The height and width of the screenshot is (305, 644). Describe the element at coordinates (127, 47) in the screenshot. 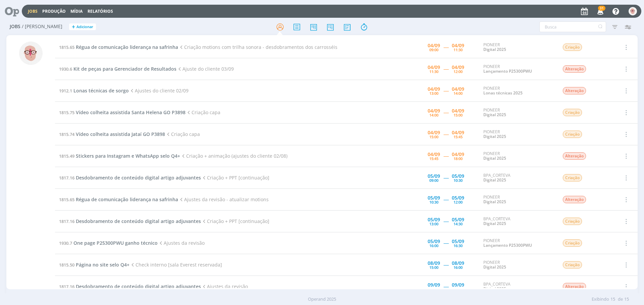

I see `span: Régua de comunicação liderança na safrinha` at that location.